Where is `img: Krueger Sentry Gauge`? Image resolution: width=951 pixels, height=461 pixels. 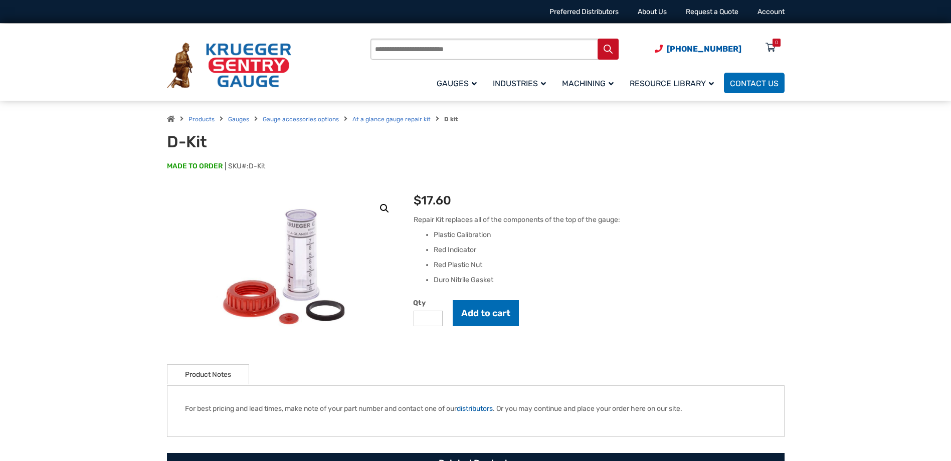
img: Krueger Sentry Gauge is located at coordinates (229, 66).